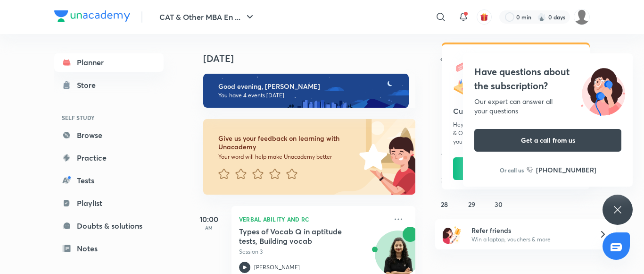  I want to click on img: Company Logo, so click(92, 16).